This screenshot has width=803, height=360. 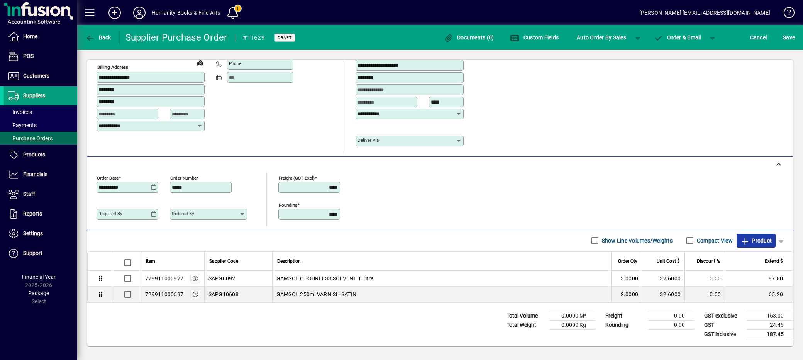 I want to click on span: Draft, so click(x=284, y=37).